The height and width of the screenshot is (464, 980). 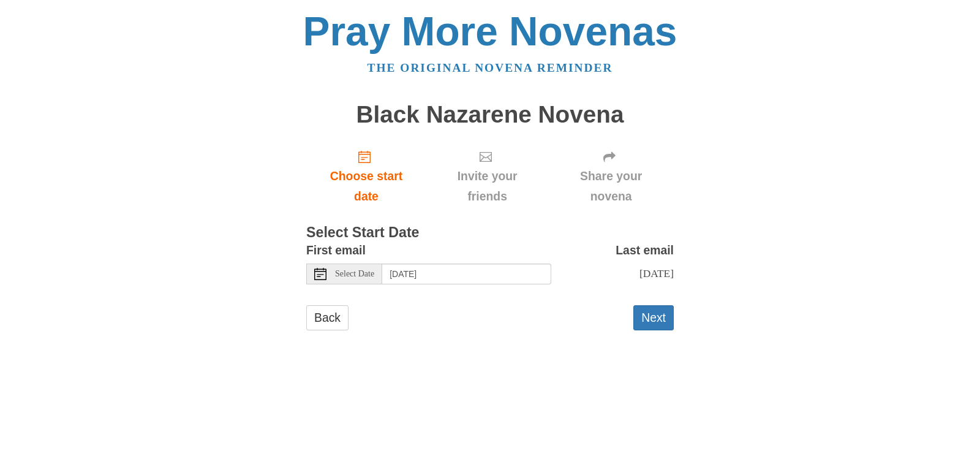 What do you see at coordinates (611, 186) in the screenshot?
I see `span: Share your novena` at bounding box center [611, 186].